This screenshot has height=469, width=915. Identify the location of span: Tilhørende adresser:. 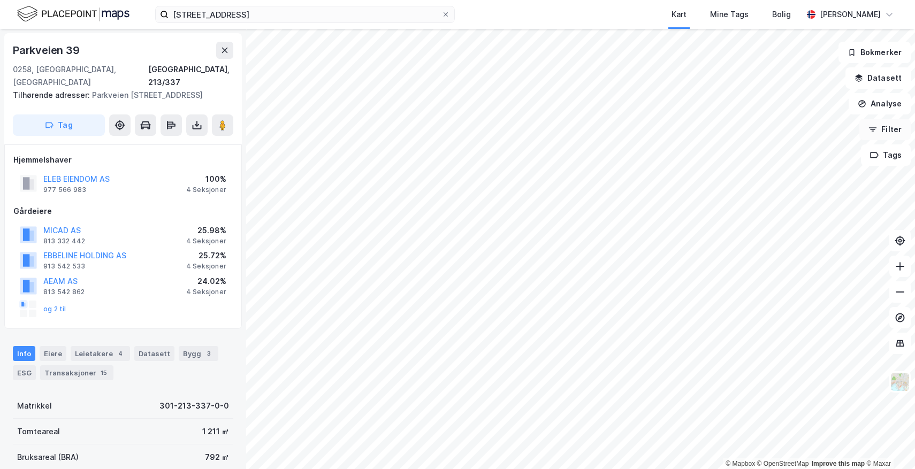
(52, 95).